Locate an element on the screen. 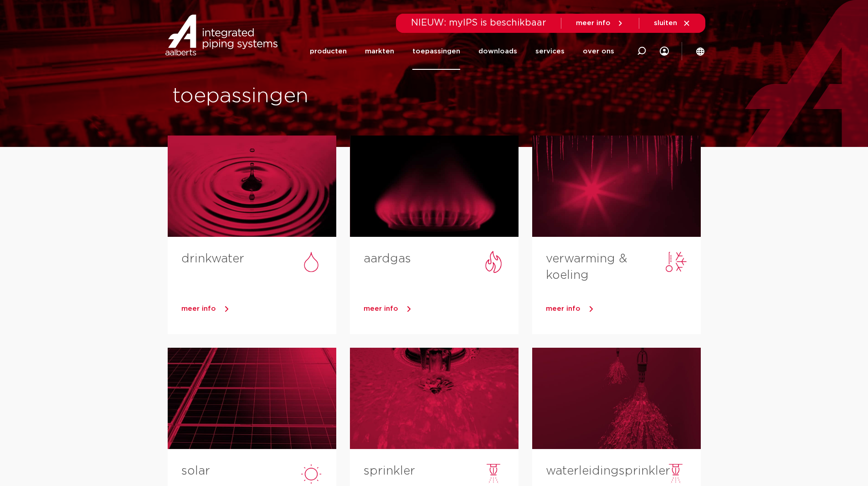 The image size is (868, 486). div: my IPS is located at coordinates (664, 51).